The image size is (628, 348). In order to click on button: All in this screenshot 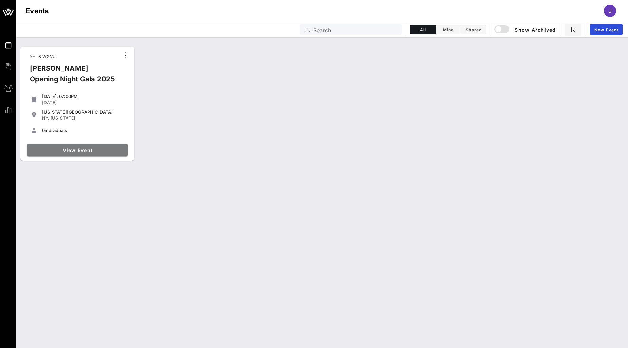, I will do `click(422, 30)`.